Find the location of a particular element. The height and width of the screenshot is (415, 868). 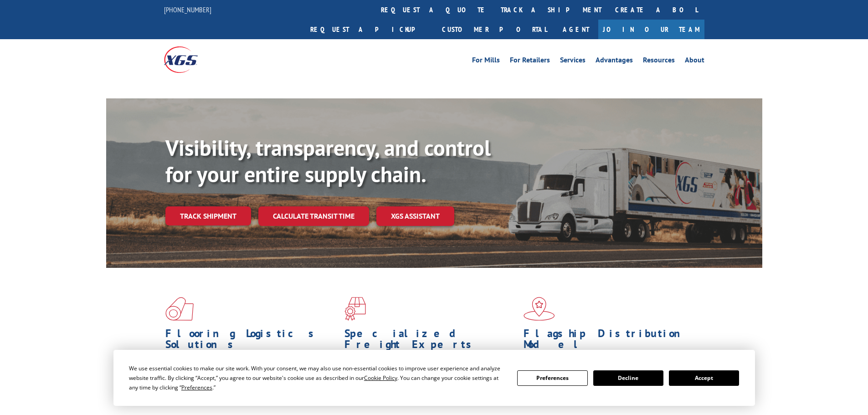

a: Track shipment is located at coordinates (208, 216).